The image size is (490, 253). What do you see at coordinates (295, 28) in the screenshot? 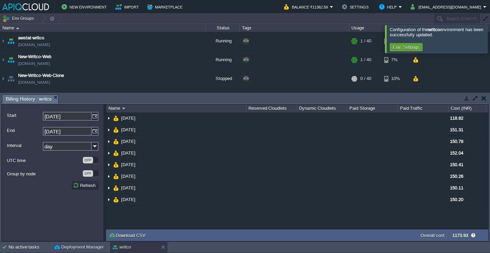
I see `div: Tags` at bounding box center [295, 28].